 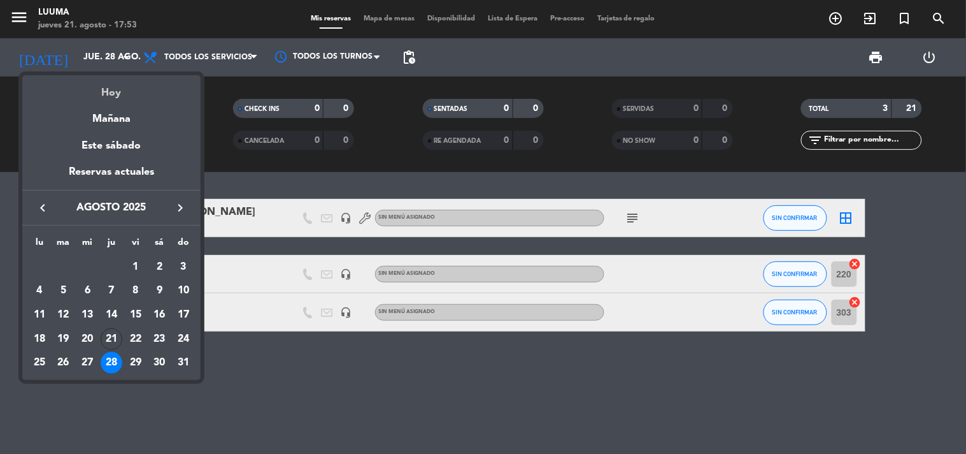 I want to click on i: keyboard_arrow_left, so click(x=43, y=208).